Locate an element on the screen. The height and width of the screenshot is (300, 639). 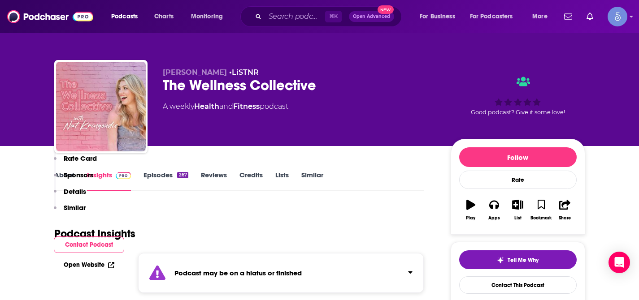
span: New is located at coordinates (386, 9).